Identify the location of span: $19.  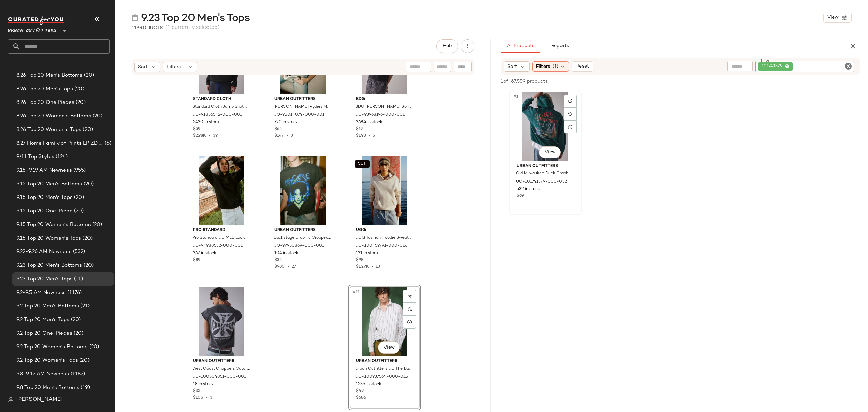
(359, 129).